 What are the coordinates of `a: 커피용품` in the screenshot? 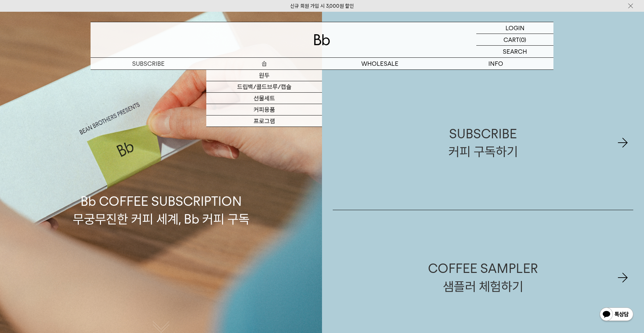 It's located at (264, 110).